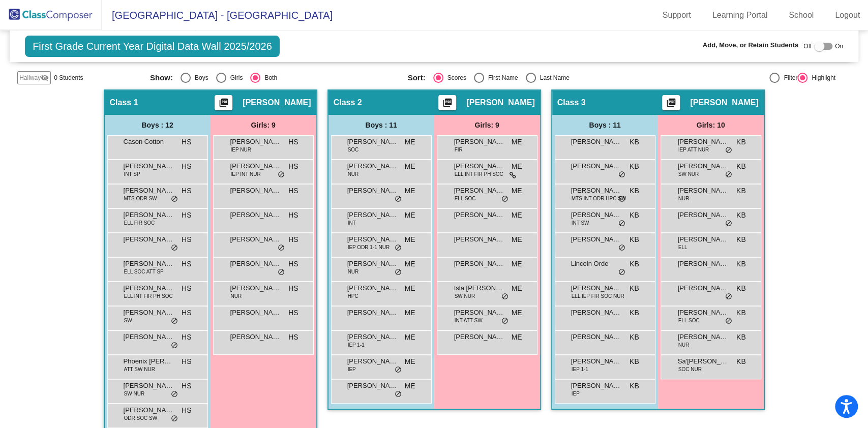  What do you see at coordinates (152, 46) in the screenshot?
I see `span: First Grade Current Year Digital Data Wall 2025/2026` at bounding box center [152, 46].